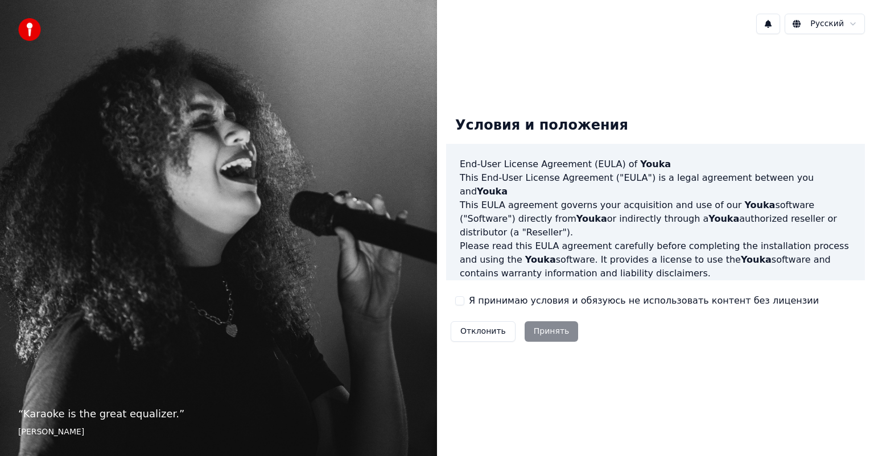 The height and width of the screenshot is (456, 874). Describe the element at coordinates (656, 185) in the screenshot. I see `p: This End-User License Agreement ("EULA") is a legal agreement between you and` at that location.